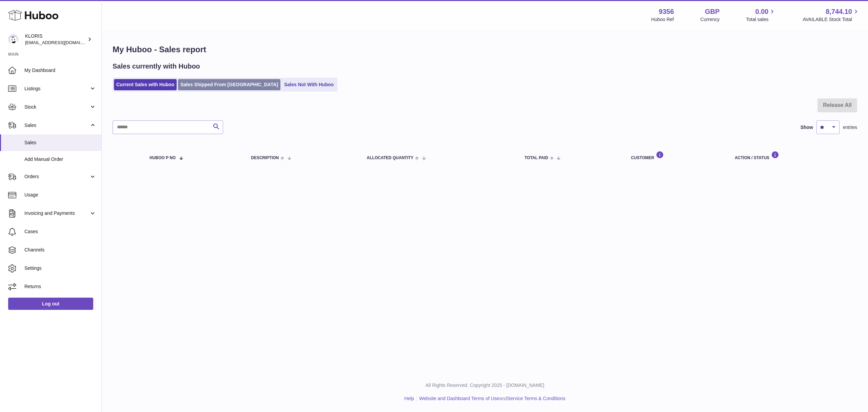  I want to click on li: and, so click(491, 398).